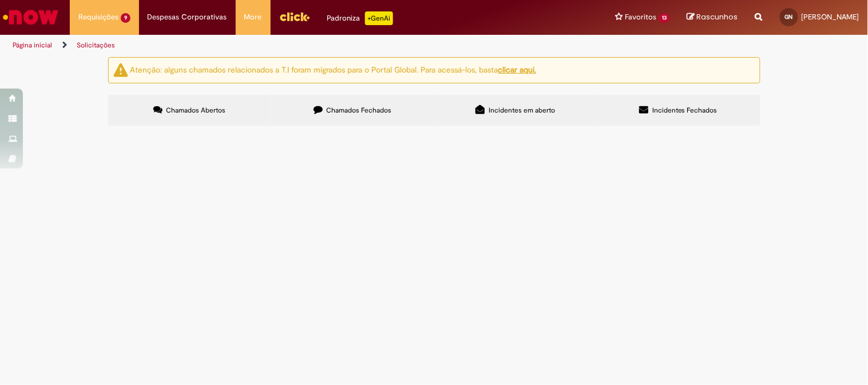 This screenshot has height=385, width=868. Describe the element at coordinates (640, 17) in the screenshot. I see `span: Favoritos` at that location.